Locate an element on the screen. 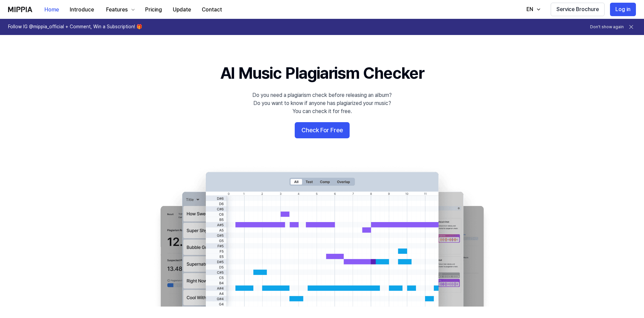  button: Check For Free is located at coordinates (322, 130).